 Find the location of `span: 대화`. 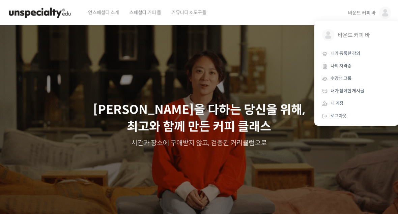

span: 대화 is located at coordinates (66, 171).